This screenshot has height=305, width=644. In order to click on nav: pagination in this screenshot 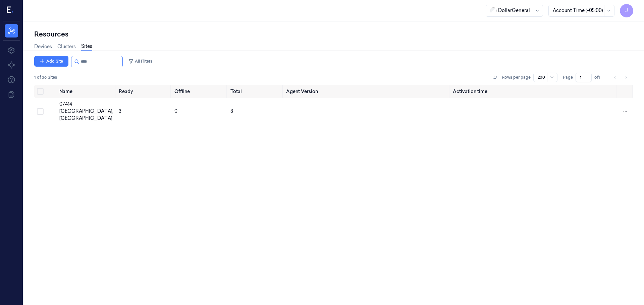, I will do `click(620, 78)`.